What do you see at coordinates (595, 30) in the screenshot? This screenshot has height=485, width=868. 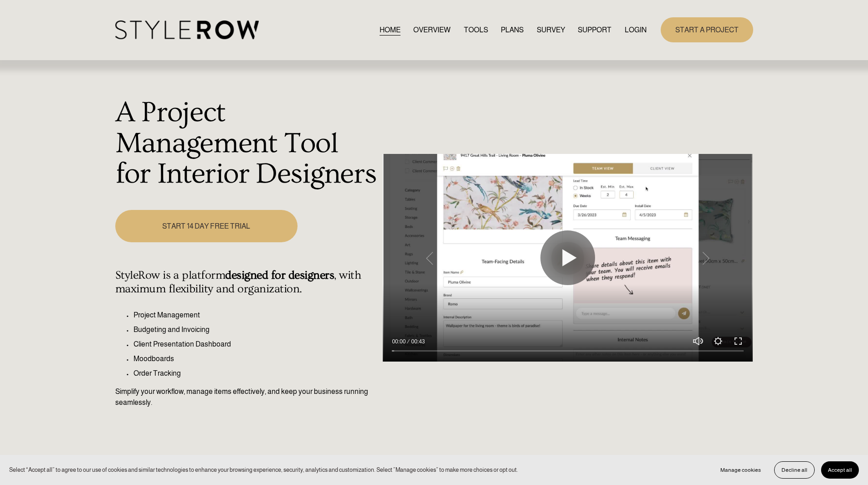 I see `a: folder dropdown` at bounding box center [595, 30].